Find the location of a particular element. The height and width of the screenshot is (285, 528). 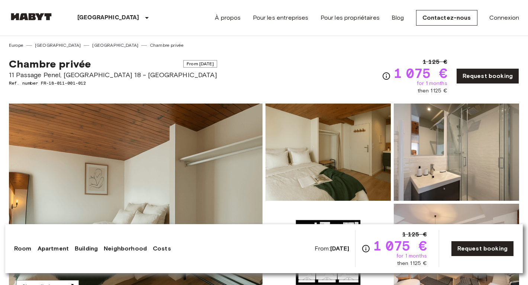

a: Room is located at coordinates (23, 249).